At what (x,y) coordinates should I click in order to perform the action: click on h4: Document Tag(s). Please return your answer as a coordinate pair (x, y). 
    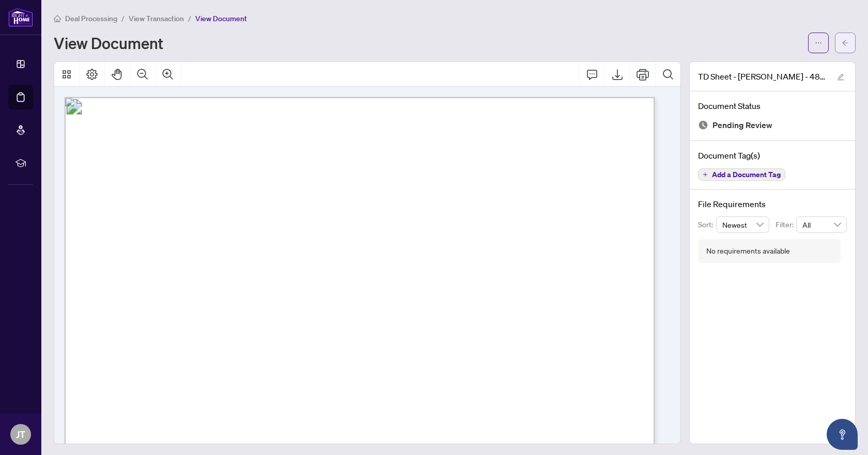
    Looking at the image, I should click on (772, 155).